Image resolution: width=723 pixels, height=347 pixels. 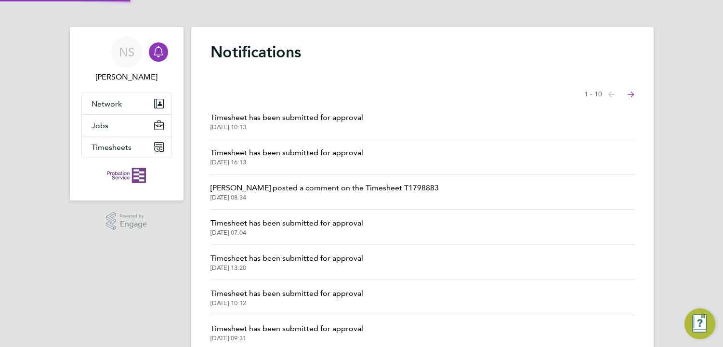 What do you see at coordinates (593, 94) in the screenshot?
I see `span: 1 - 10` at bounding box center [593, 94].